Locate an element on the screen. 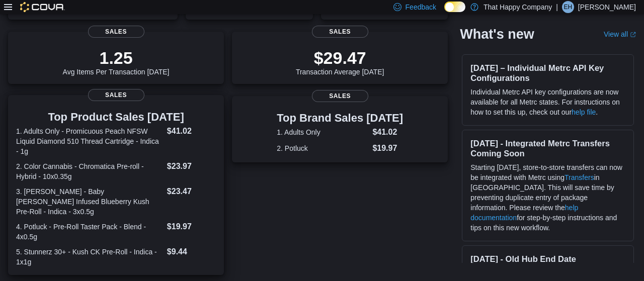  input: Dark Mode is located at coordinates (455, 6).